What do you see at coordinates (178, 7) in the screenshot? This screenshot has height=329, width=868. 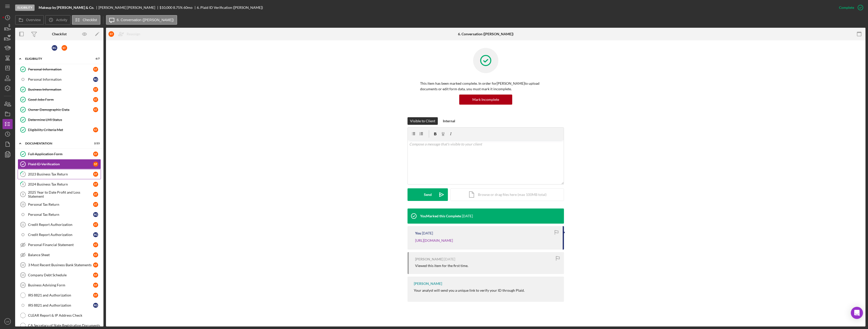 I see `div: 8.75 %` at bounding box center [178, 7].